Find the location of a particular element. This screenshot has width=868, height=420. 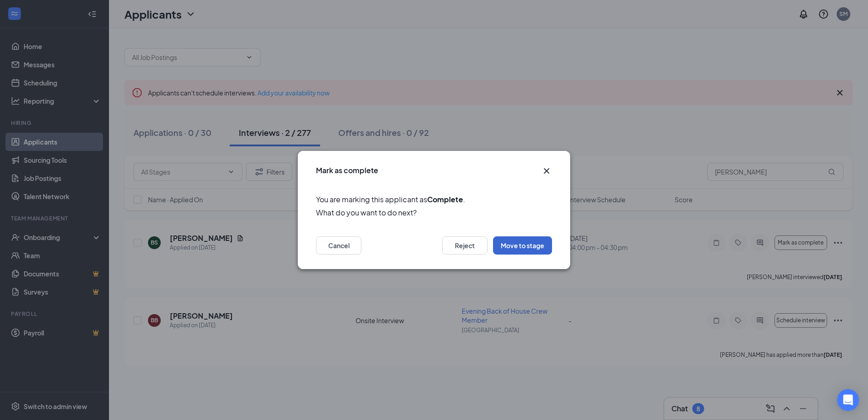

svg: Cross is located at coordinates (547, 170).